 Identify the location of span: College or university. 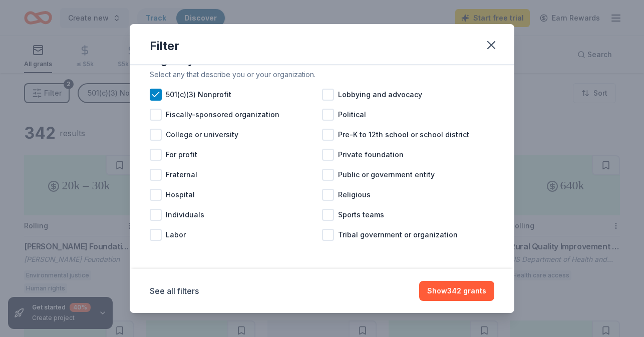
(202, 135).